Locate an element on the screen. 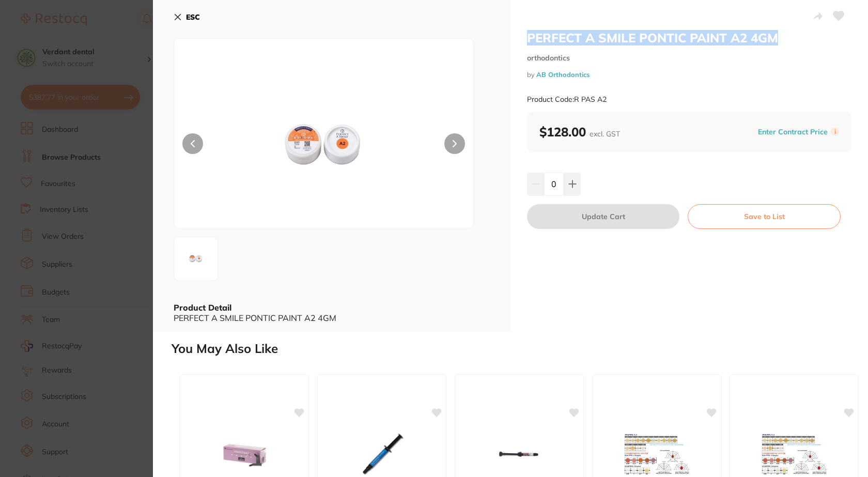 The image size is (868, 477). small: by is located at coordinates (689, 74).